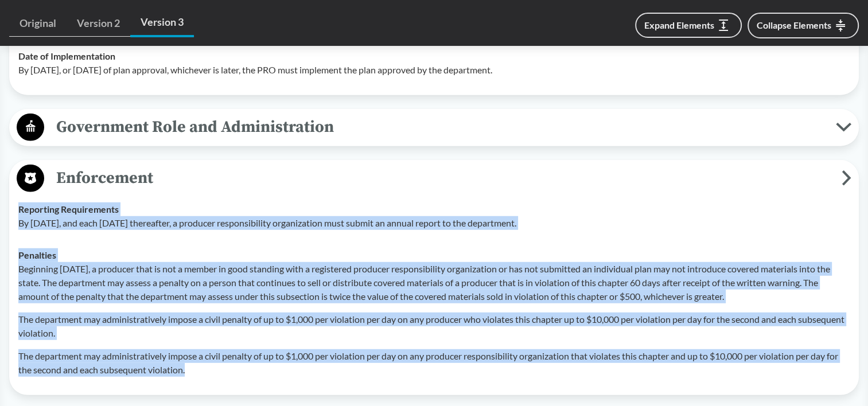 This screenshot has height=406, width=868. What do you see at coordinates (98, 24) in the screenshot?
I see `a: Version 2` at bounding box center [98, 24].